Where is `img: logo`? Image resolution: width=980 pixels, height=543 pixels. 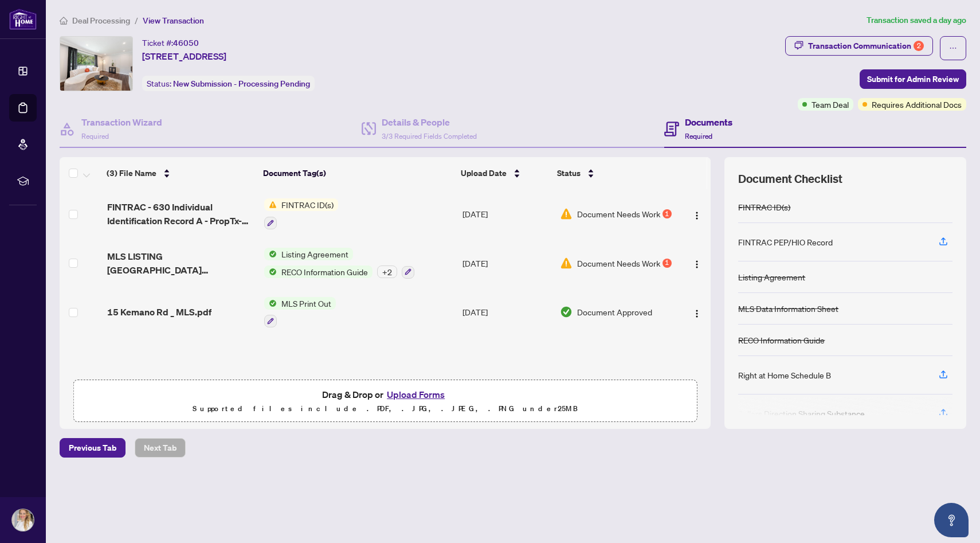
img: logo is located at coordinates (23, 19).